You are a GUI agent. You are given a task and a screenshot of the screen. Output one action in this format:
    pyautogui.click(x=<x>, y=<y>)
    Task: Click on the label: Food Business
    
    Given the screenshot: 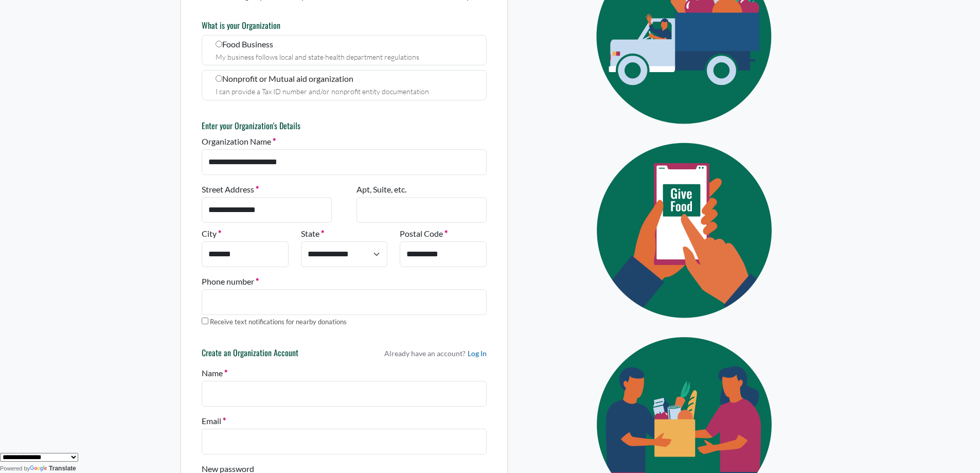 What is the action you would take?
    pyautogui.click(x=344, y=50)
    